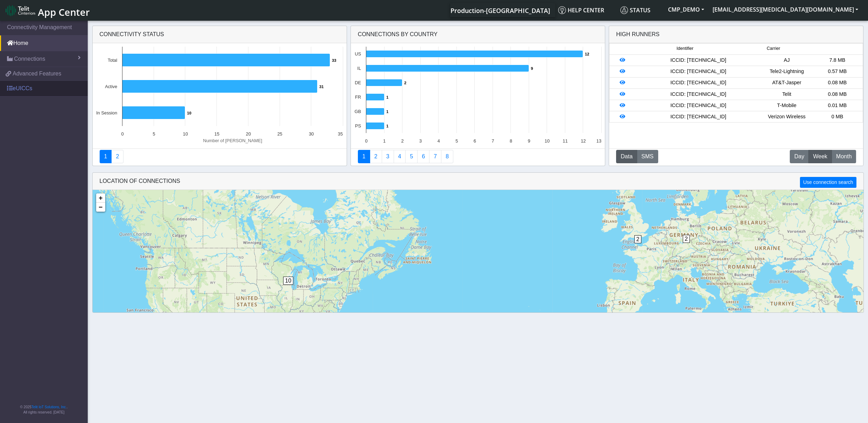  Describe the element at coordinates (388, 157) in the screenshot. I see `a: Usage per Country` at that location.